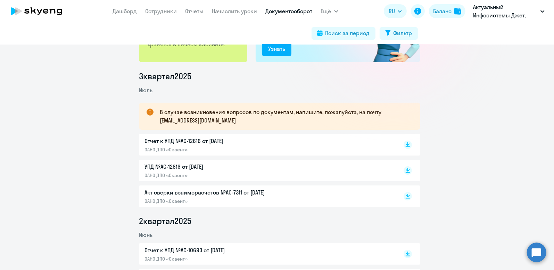  Describe the element at coordinates (506, 11) in the screenshot. I see `p: Актуальный Инфосистемы Джет, ИНФОСИСТЕМЫ ДЖЕТ, АО` at that location.